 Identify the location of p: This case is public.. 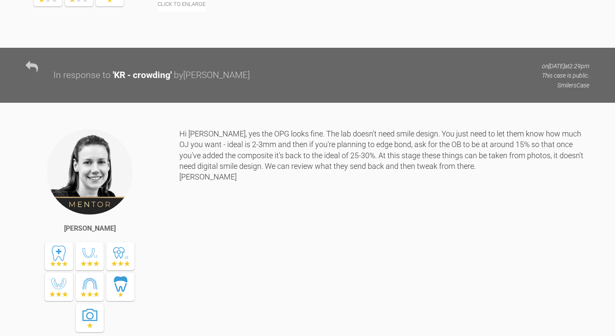
(565, 76).